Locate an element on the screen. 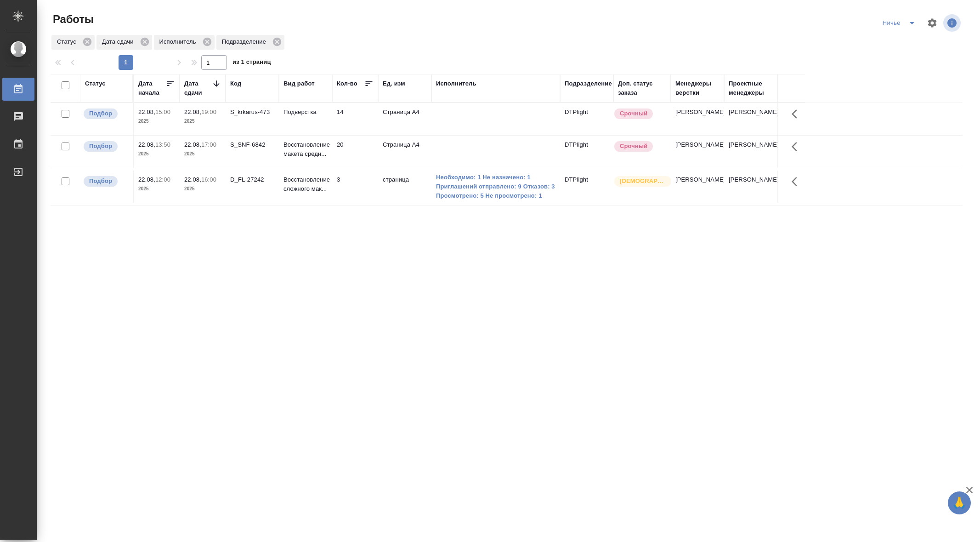 This screenshot has width=980, height=542. p: 12:00 is located at coordinates (163, 179).